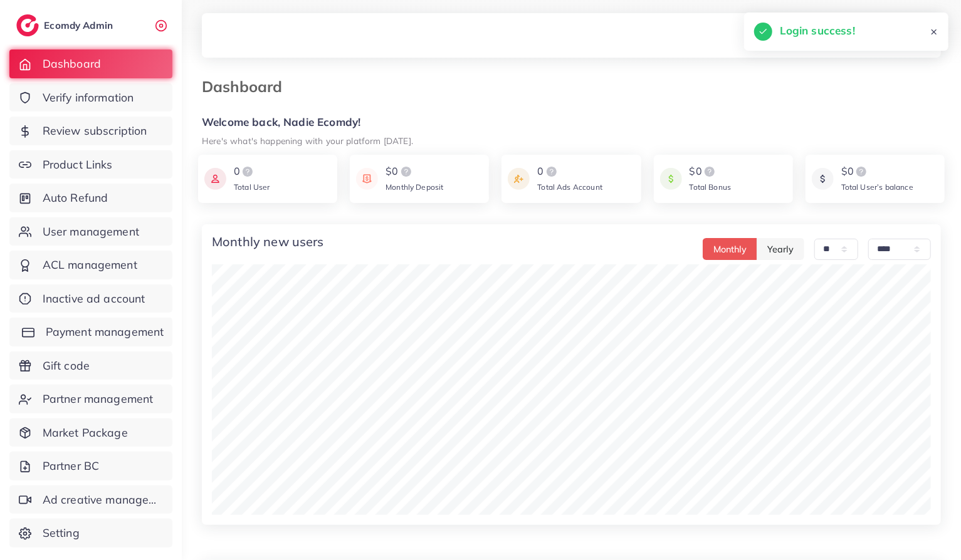 The width and height of the screenshot is (961, 560). What do you see at coordinates (94, 299) in the screenshot?
I see `span: Inactive ad account` at bounding box center [94, 299].